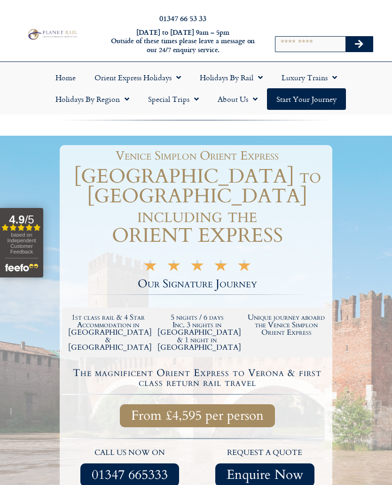  I want to click on a: Orient Express Holidays, so click(138, 78).